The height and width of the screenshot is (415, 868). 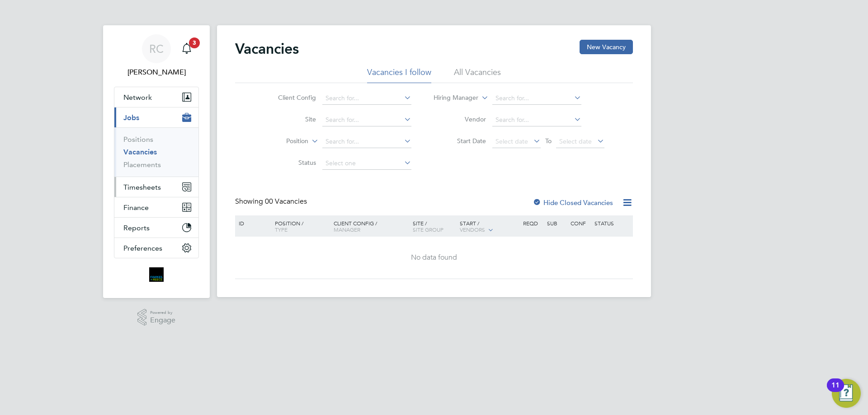 I want to click on nav: Main navigation, so click(x=156, y=161).